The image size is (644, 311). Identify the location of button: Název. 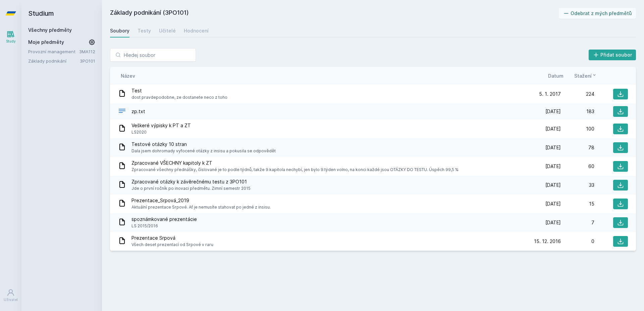
(127, 76).